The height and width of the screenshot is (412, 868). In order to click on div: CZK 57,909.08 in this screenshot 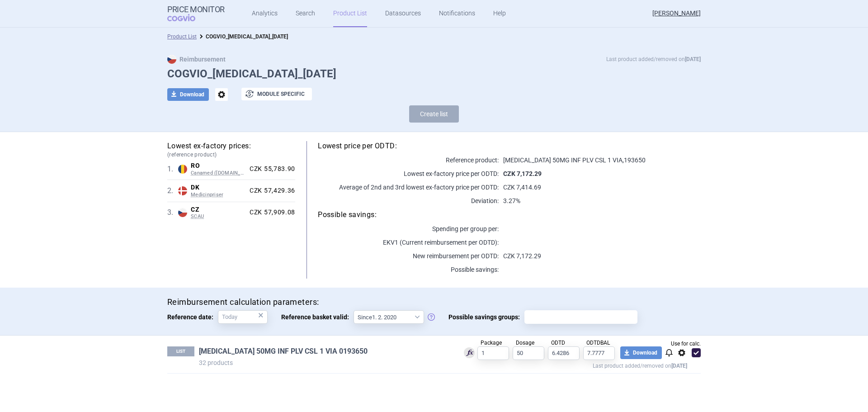, I will do `click(270, 213)`.